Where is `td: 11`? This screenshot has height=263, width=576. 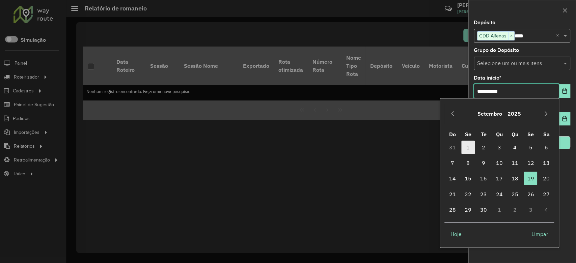 td: 11 is located at coordinates (515, 163).